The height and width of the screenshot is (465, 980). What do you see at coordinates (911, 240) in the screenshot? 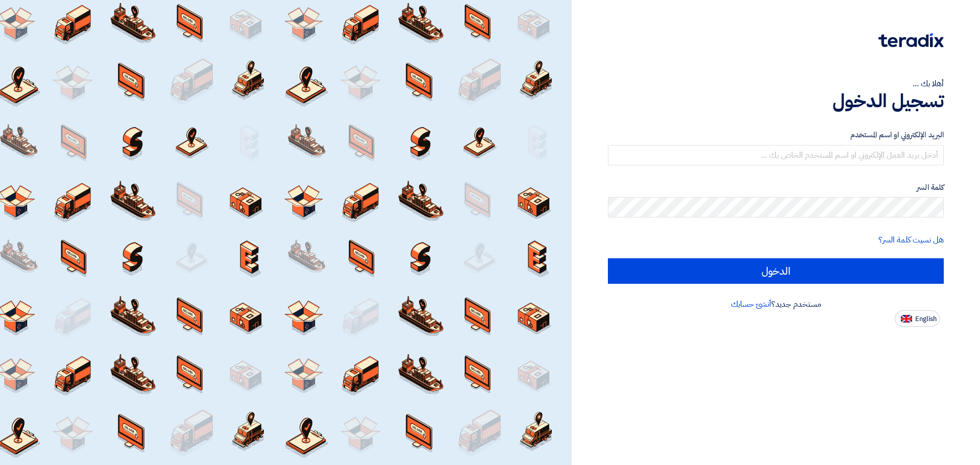
I see `a: هل نسيت كلمة السر؟` at bounding box center [911, 240].